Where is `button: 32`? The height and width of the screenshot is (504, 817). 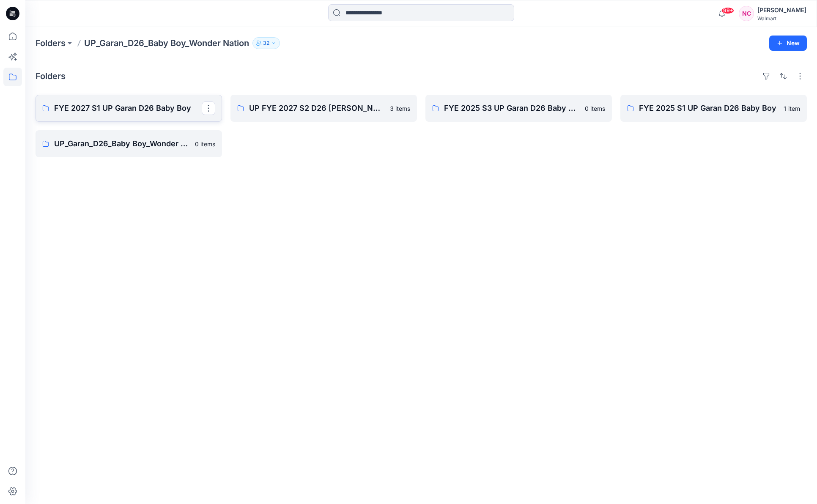
button: 32 is located at coordinates (266, 43).